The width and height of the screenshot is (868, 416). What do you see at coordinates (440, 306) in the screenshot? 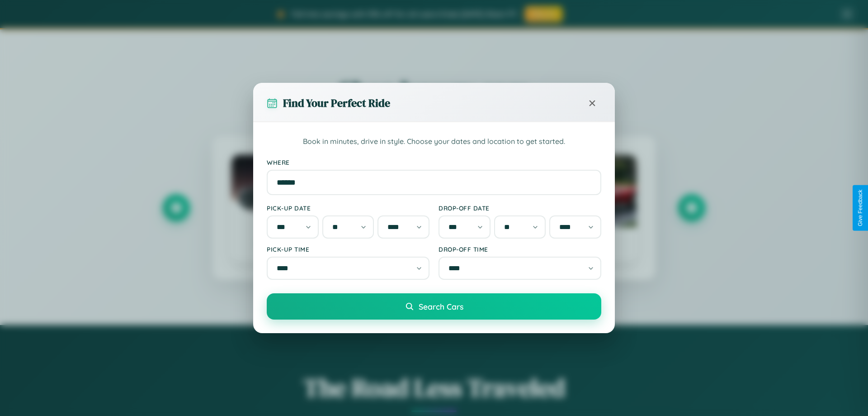
I see `span: Search Cars` at bounding box center [440, 306].